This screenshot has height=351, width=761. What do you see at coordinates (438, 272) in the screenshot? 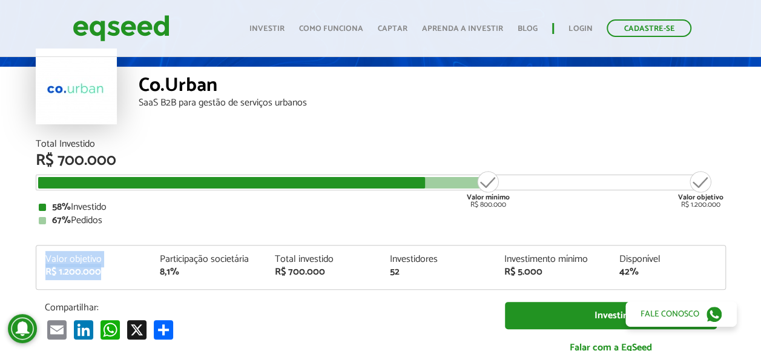
I see `div: 52` at bounding box center [438, 272].